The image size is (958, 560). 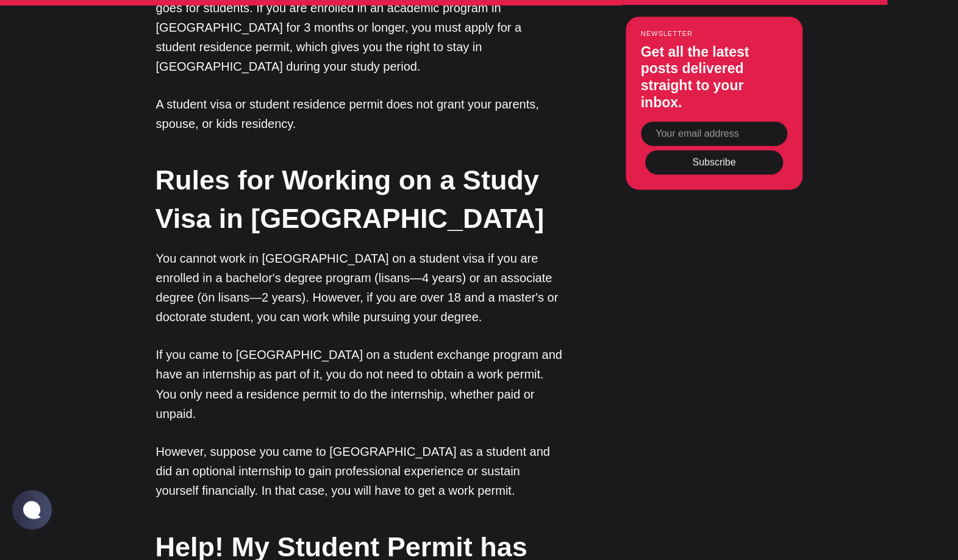 I want to click on p: A student visa or student residence permit does not grant your parents, spouse, or kids residency., so click(x=361, y=114).